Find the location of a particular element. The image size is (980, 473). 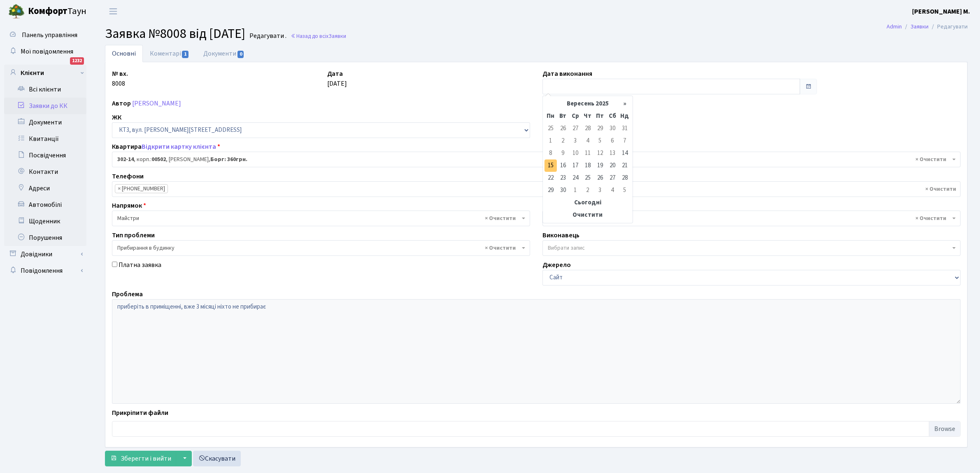

a: Повідомлення is located at coordinates (45, 271).